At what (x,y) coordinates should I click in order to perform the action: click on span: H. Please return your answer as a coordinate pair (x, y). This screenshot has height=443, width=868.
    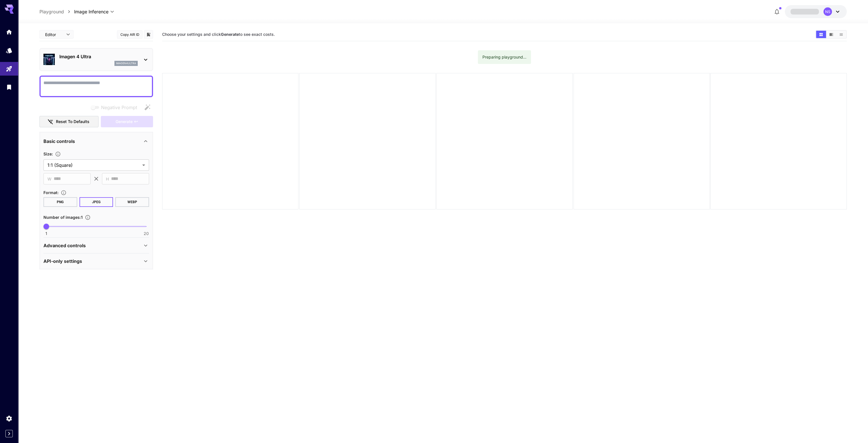
    Looking at the image, I should click on (107, 178).